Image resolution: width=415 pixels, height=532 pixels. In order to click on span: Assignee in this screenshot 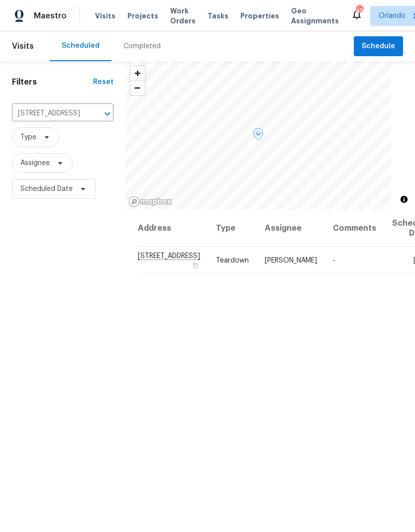, I will do `click(35, 163)`.